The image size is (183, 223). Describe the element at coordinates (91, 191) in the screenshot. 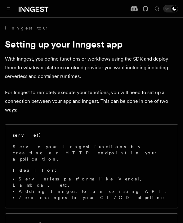

I see `li: Adding Inngest to an existing API.` at that location.